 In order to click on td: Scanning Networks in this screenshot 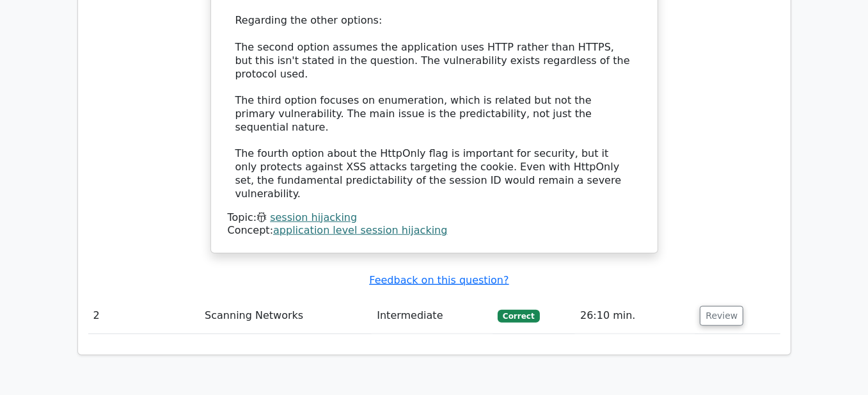, I will do `click(285, 316)`.